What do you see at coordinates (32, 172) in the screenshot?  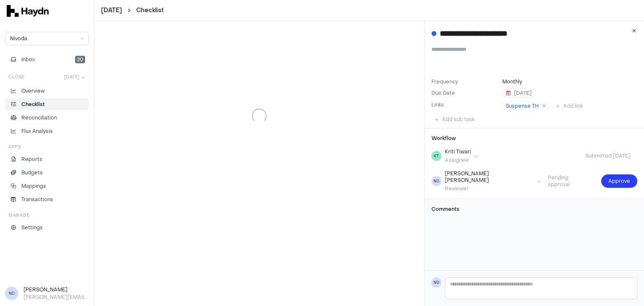 I see `p: Budgets` at bounding box center [32, 172].